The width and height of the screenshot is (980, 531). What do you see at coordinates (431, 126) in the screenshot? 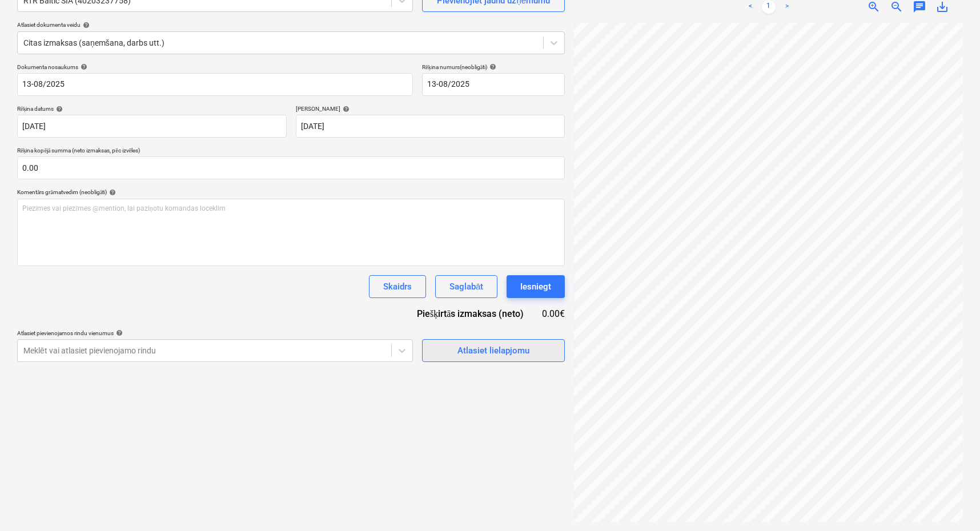
I see `input: Izpildes datums nav norādīts` at bounding box center [431, 126].